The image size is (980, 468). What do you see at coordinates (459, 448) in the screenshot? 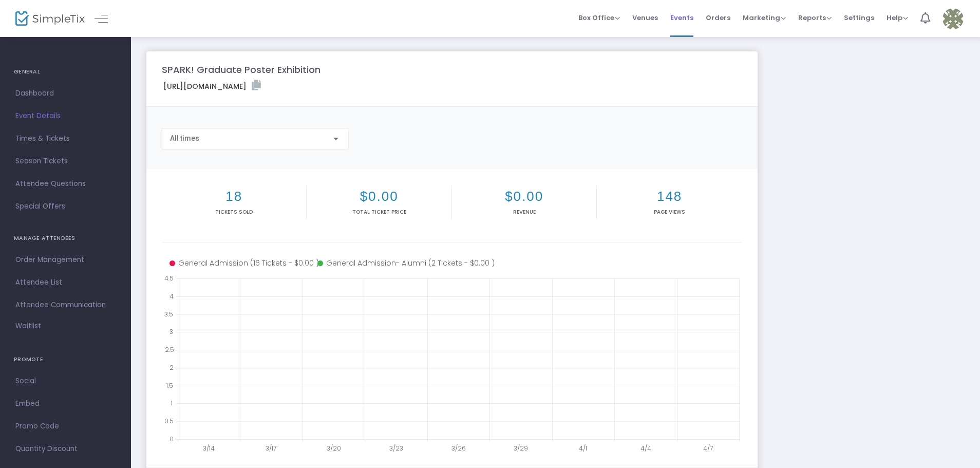
I see `text: 3/26` at bounding box center [459, 448].